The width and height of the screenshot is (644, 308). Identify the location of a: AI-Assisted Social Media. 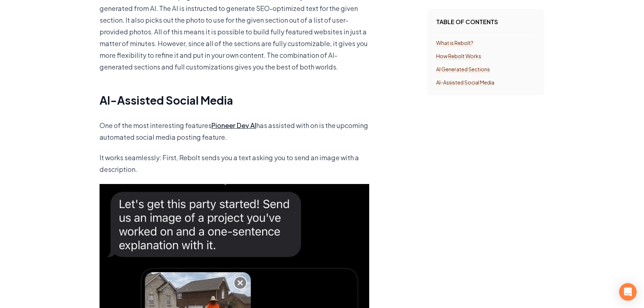
(465, 82).